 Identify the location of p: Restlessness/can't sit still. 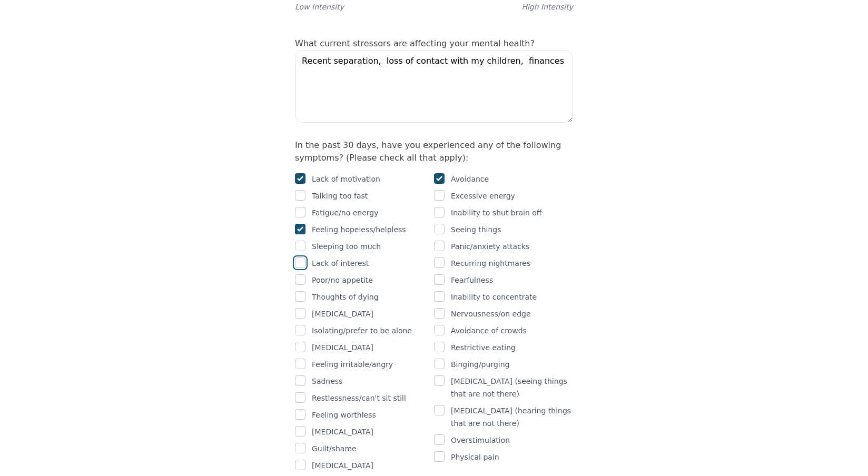
(359, 398).